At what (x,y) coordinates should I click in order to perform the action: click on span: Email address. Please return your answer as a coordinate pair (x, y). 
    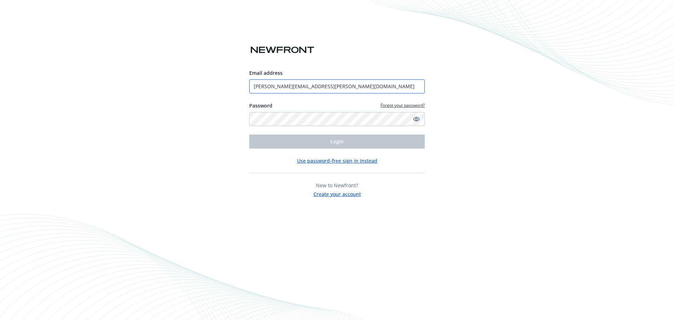
    Looking at the image, I should click on (266, 73).